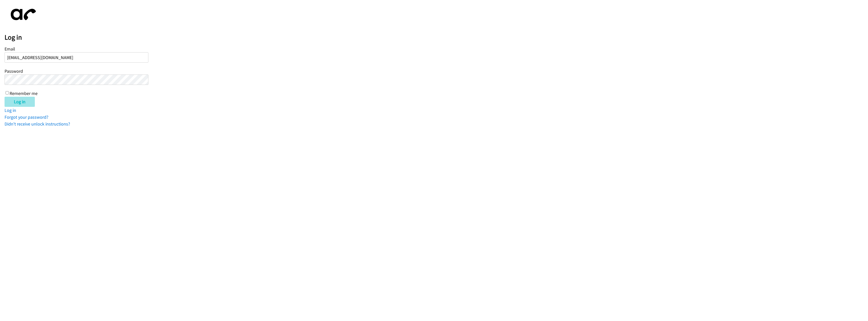  What do you see at coordinates (436, 37) in the screenshot?
I see `h2: Log in` at bounding box center [436, 37].